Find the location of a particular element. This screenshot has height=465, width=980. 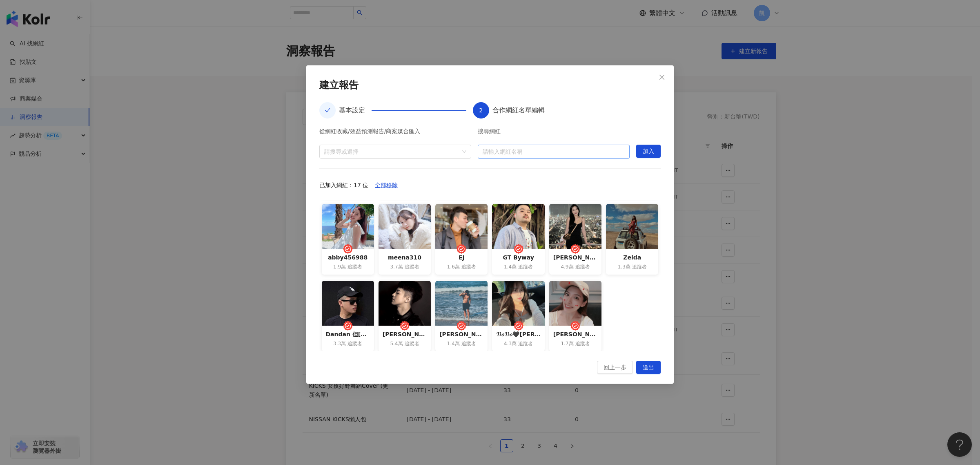

div: abby456988 is located at coordinates (348, 257).